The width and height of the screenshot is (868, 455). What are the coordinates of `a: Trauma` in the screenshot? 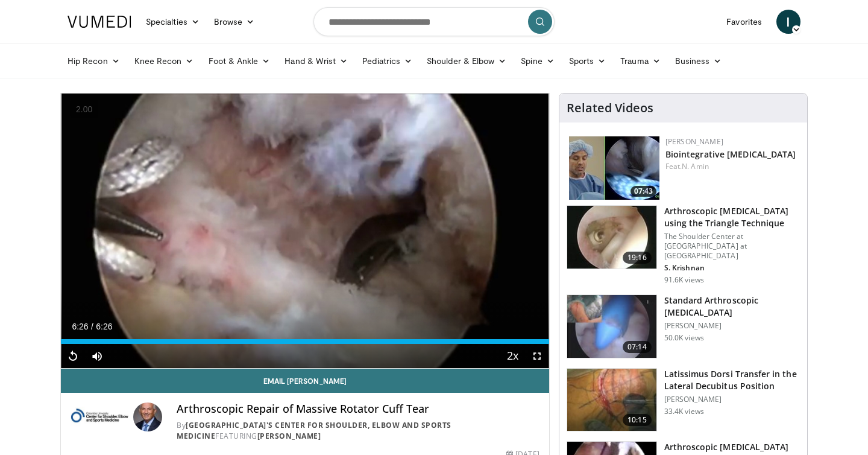 It's located at (640, 61).